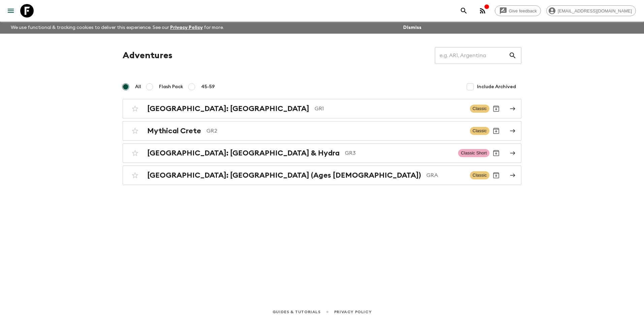 This screenshot has width=644, height=321. I want to click on h2: Mythical Crete, so click(174, 131).